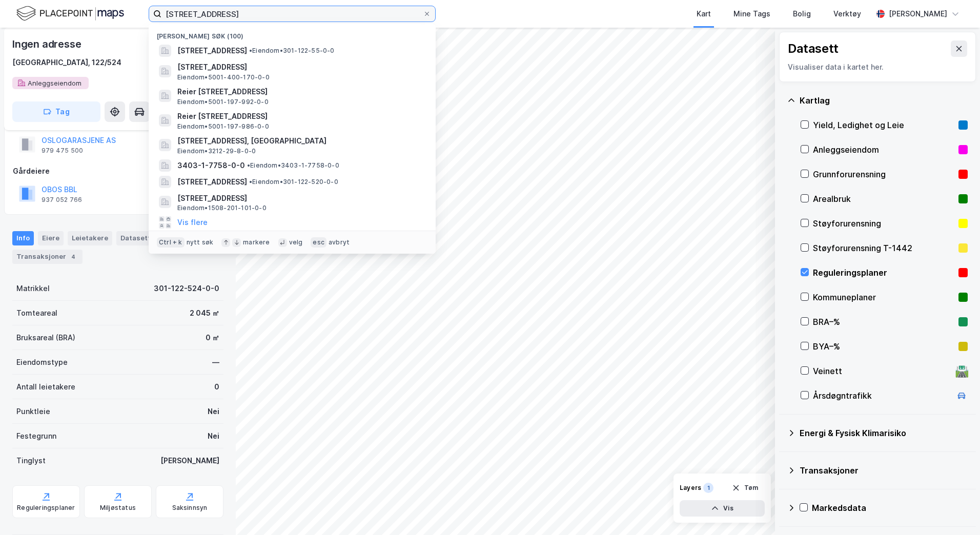  Describe the element at coordinates (42, 362) in the screenshot. I see `div: Eiendomstype` at that location.